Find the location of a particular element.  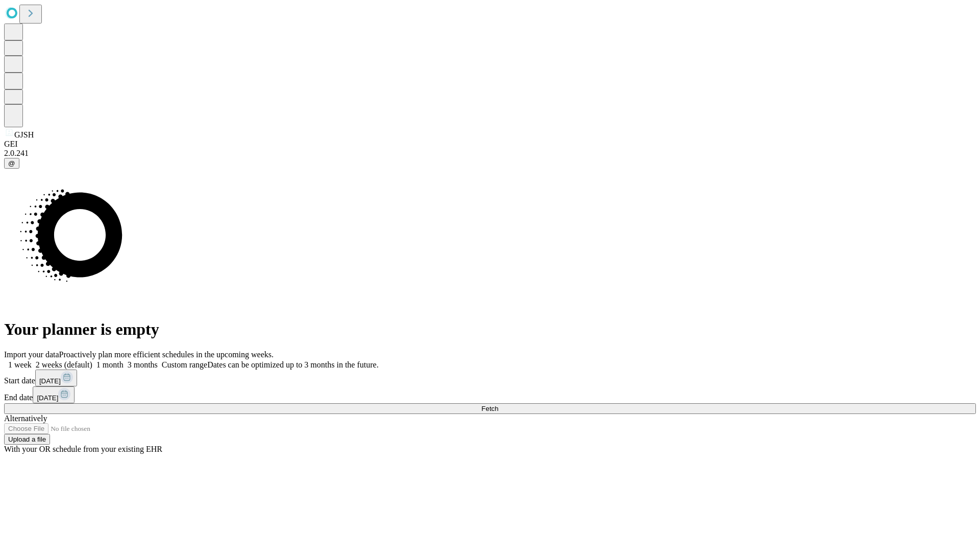

div: Start date is located at coordinates (490, 378).